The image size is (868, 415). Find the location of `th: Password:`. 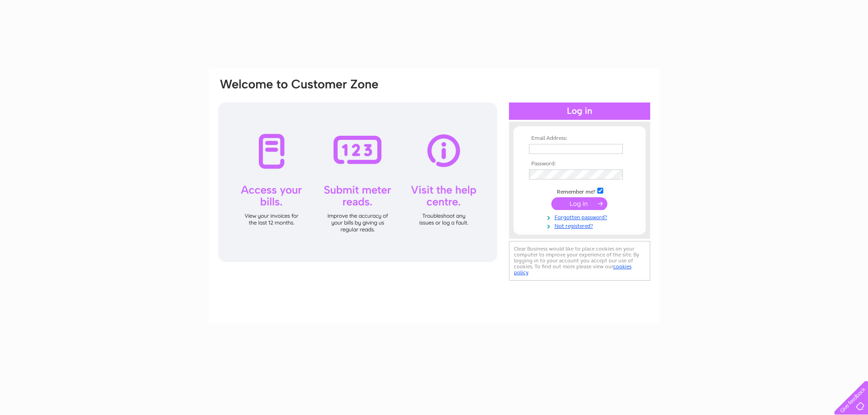

th: Password: is located at coordinates (580, 164).